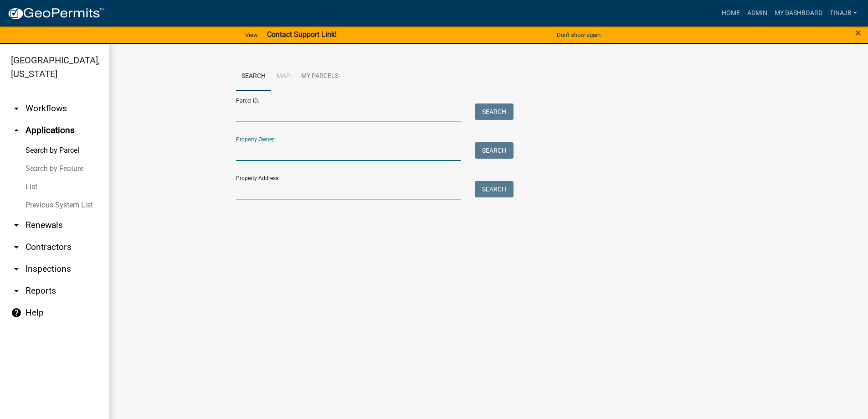 This screenshot has height=419, width=868. I want to click on button: Close, so click(858, 33).